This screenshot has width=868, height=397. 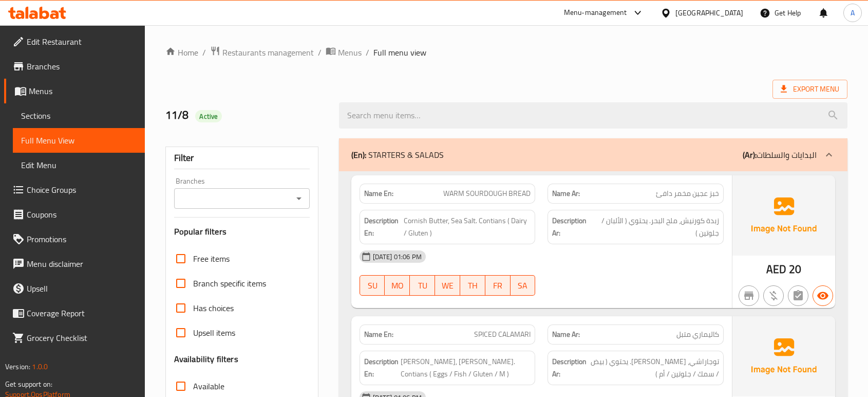 I want to click on span: Full menu view, so click(x=400, y=53).